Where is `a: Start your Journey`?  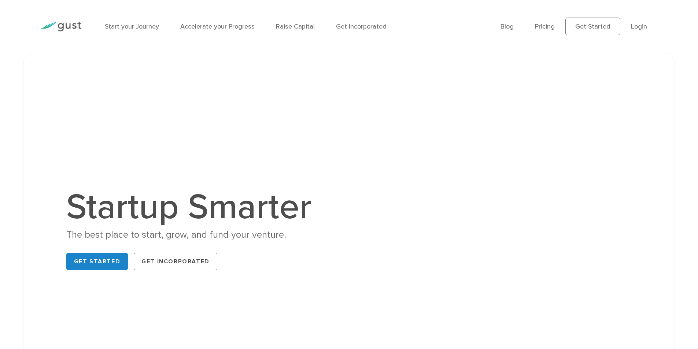 a: Start your Journey is located at coordinates (132, 26).